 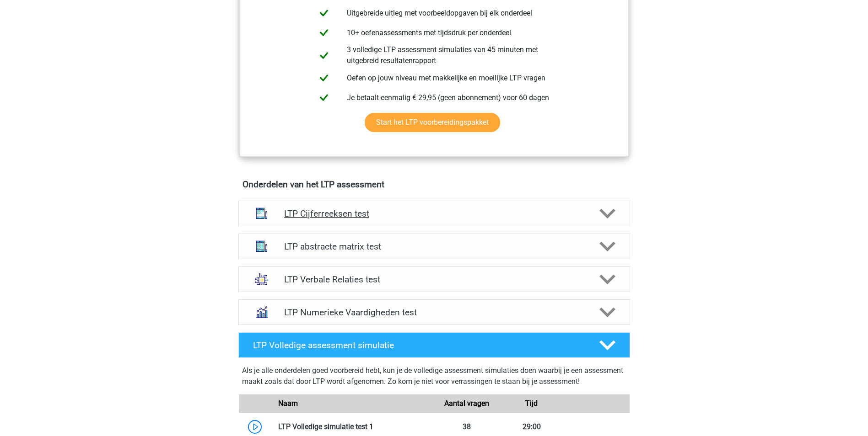 What do you see at coordinates (352, 404) in the screenshot?
I see `div: Naam` at bounding box center [352, 404].